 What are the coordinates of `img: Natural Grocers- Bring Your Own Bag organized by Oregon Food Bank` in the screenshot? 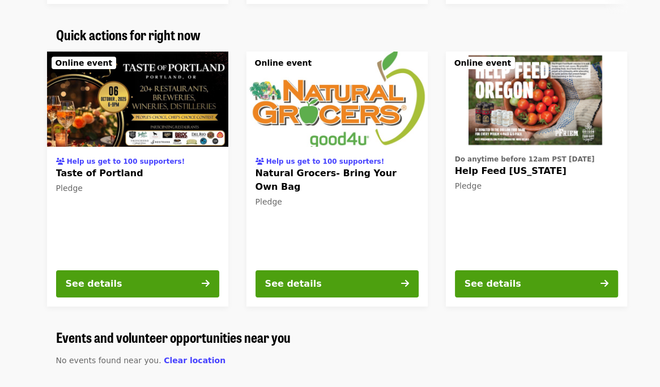 It's located at (337, 99).